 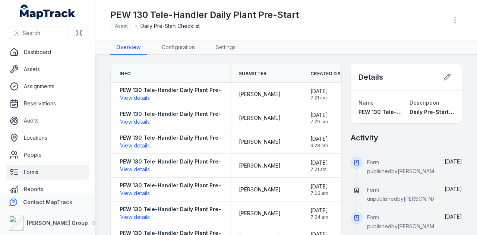 I want to click on a: Reports, so click(x=47, y=189).